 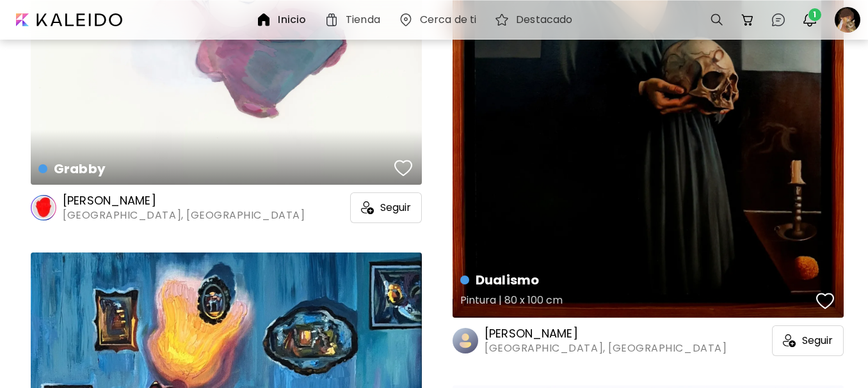 What do you see at coordinates (544, 20) in the screenshot?
I see `h6: Destacado` at bounding box center [544, 20].